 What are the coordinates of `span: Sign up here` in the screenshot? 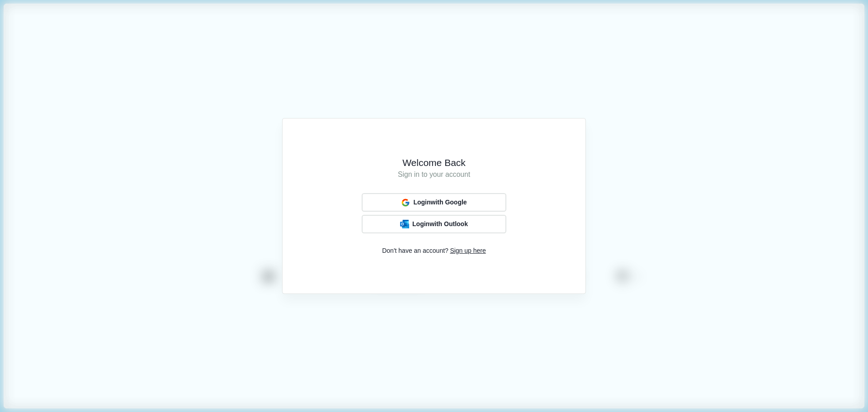 It's located at (467, 251).